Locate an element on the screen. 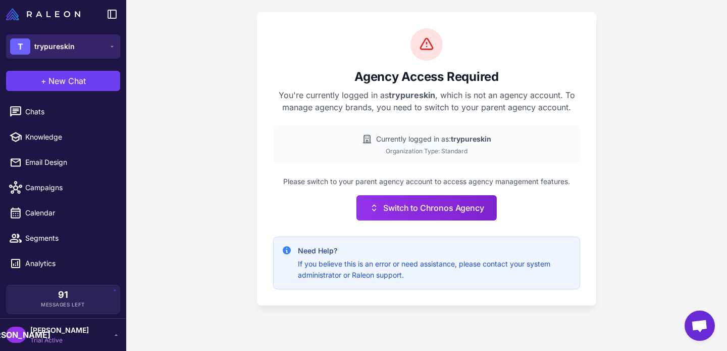 The width and height of the screenshot is (727, 351). span: New Chat is located at coordinates (67, 81).